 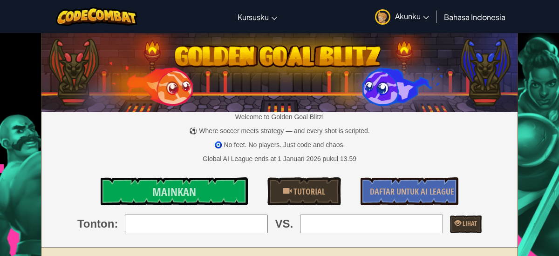 I want to click on img: avatar, so click(x=382, y=17).